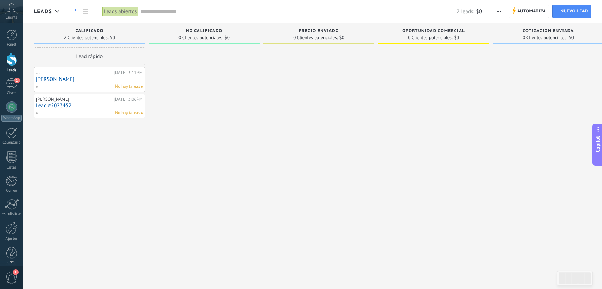  I want to click on a: Leads, so click(73, 11).